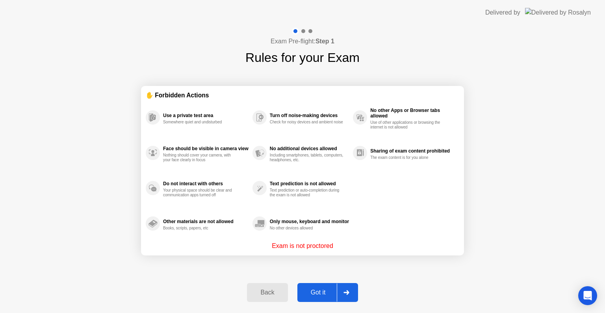 The width and height of the screenshot is (605, 313). What do you see at coordinates (303, 95) in the screenshot?
I see `div: ✋ Forbidden Actions` at bounding box center [303, 95].